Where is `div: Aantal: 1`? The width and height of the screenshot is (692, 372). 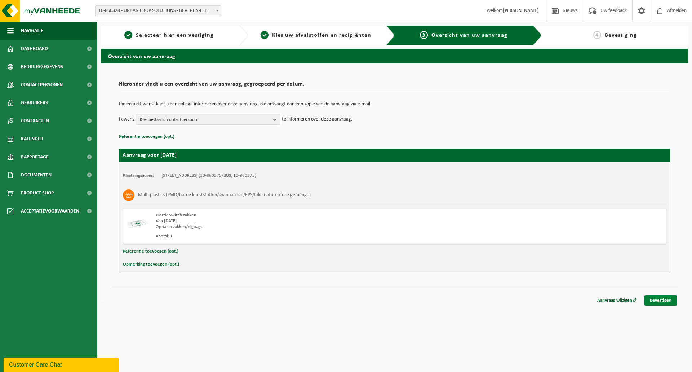 div: Aantal: 1 is located at coordinates (289, 236).